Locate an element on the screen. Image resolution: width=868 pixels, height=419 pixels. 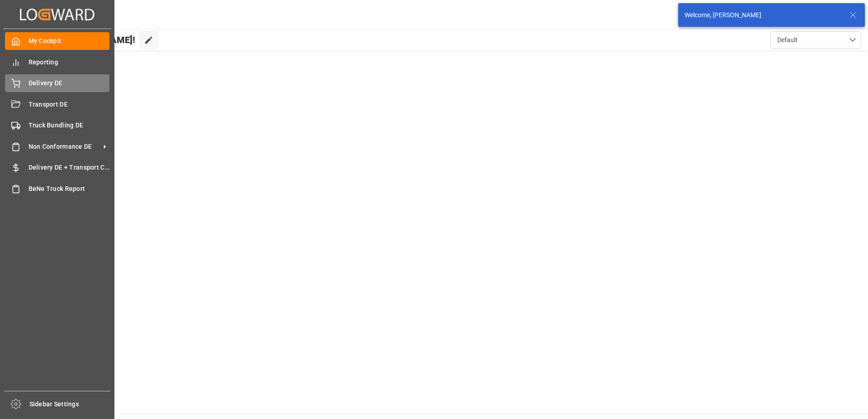
span: BeNe Truck Report is located at coordinates (69, 188).